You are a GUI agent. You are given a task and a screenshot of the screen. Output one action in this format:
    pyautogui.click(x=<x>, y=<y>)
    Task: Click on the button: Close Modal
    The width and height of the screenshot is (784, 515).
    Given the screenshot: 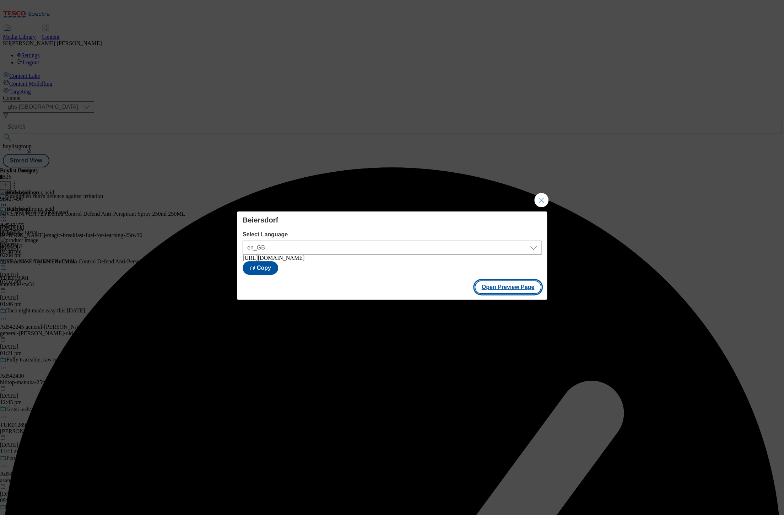 What is the action you would take?
    pyautogui.click(x=541, y=200)
    